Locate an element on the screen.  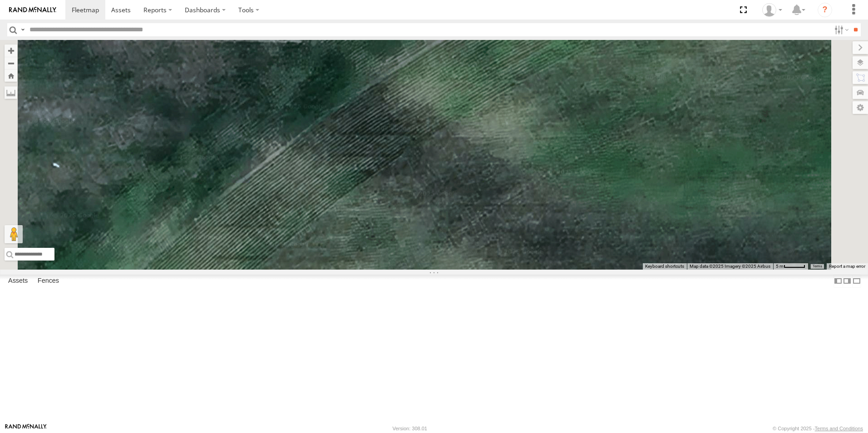
a: Report a map error is located at coordinates (847, 266).